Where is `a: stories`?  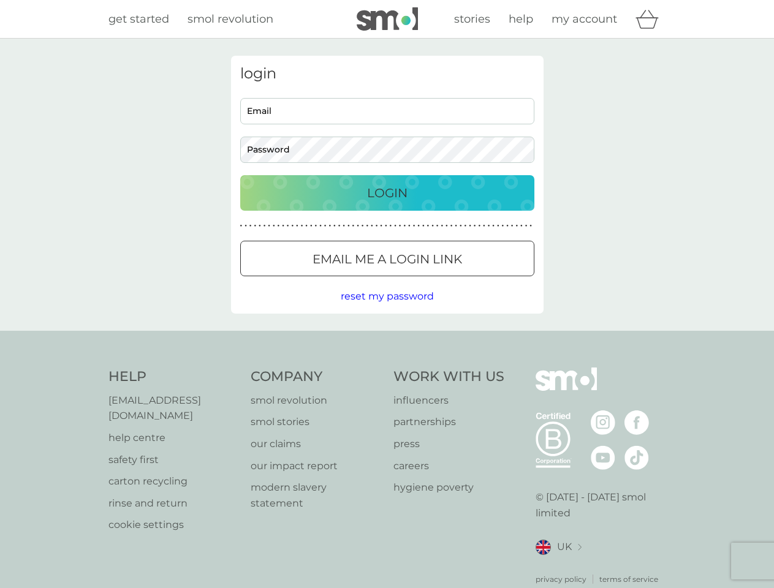 a: stories is located at coordinates (472, 19).